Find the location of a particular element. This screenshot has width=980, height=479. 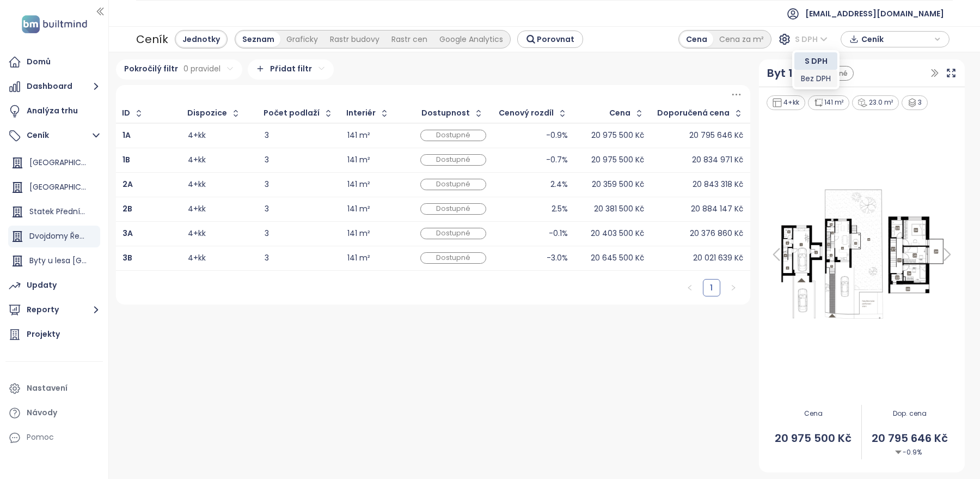

div: Domů is located at coordinates (38, 62).